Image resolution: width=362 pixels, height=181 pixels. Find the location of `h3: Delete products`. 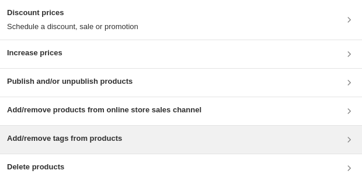

h3: Delete products is located at coordinates (36, 167).